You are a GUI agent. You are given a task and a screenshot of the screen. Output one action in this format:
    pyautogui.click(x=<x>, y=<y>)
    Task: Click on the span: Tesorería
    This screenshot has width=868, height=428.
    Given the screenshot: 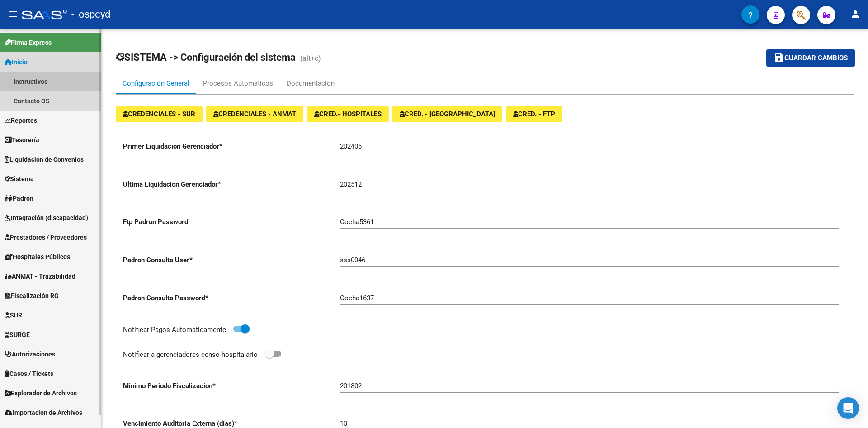 What is the action you would take?
    pyautogui.click(x=21, y=140)
    